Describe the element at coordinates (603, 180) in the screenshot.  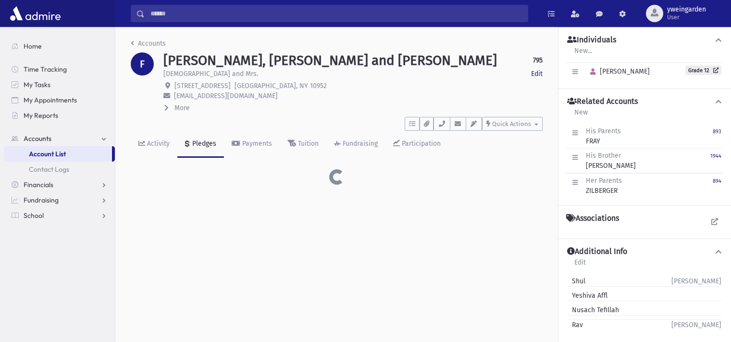
I see `span: Her Parents` at that location.